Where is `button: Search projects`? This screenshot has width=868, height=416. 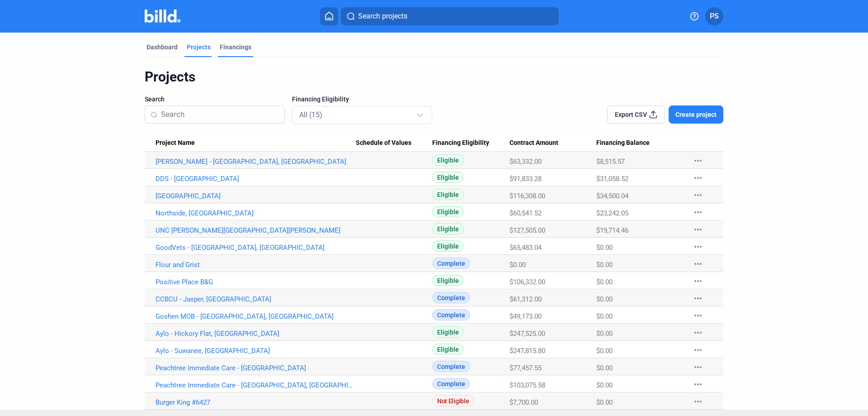
button: Search projects is located at coordinates (450, 16).